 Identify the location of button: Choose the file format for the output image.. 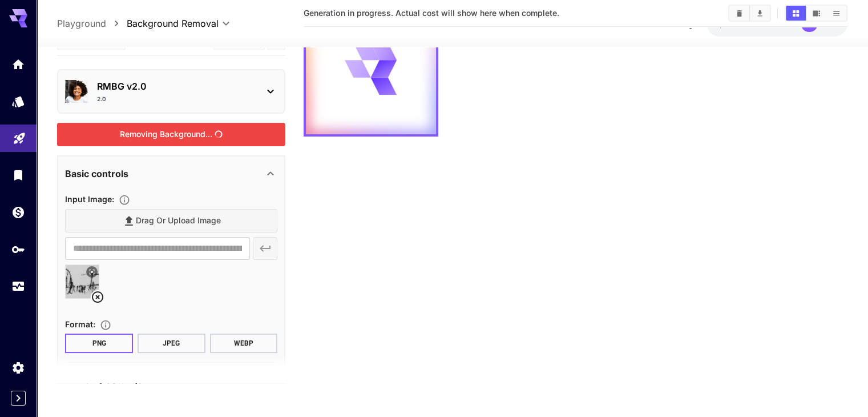
(106, 324).